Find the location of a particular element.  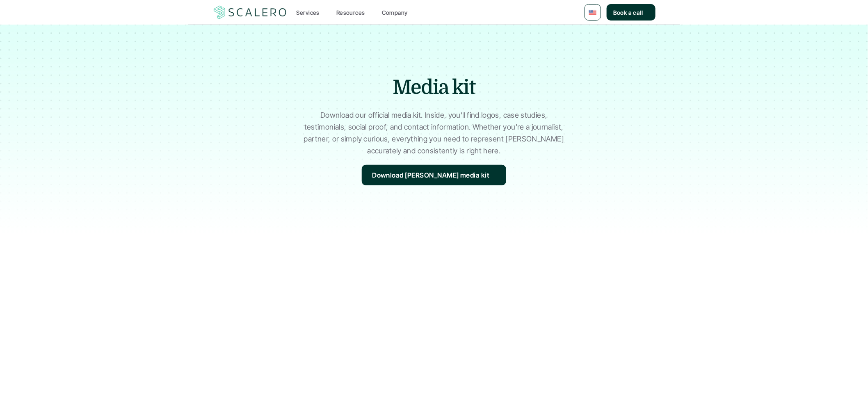

a: Scalero company logotype is located at coordinates (250, 13).